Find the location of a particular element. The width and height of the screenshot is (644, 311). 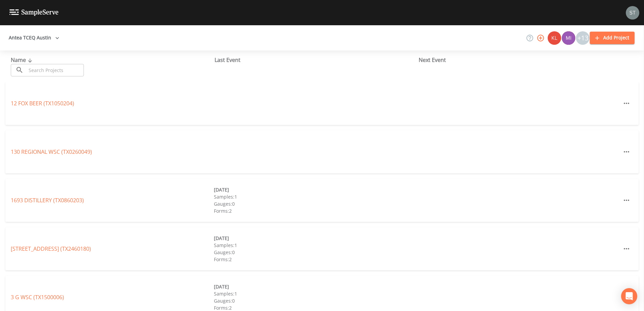

div: Open Intercom Messenger is located at coordinates (629, 296).